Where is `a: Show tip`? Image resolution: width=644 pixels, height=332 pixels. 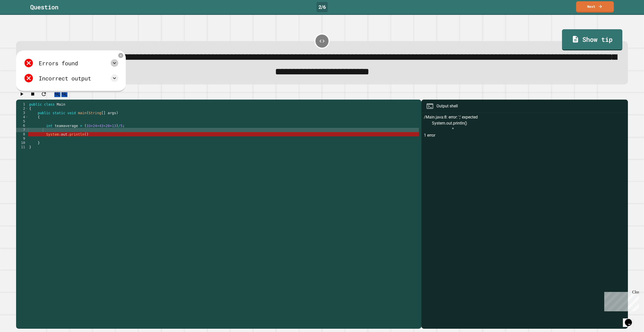
a: Show tip is located at coordinates (593, 40).